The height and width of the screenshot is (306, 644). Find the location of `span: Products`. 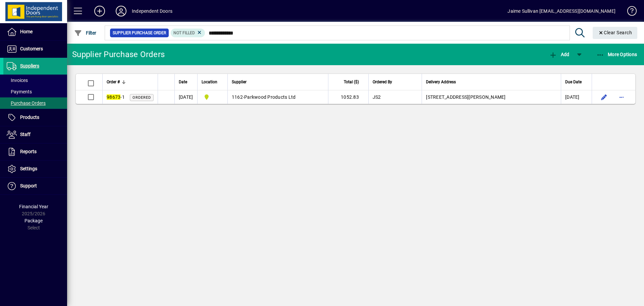

span: Products is located at coordinates (30, 117).